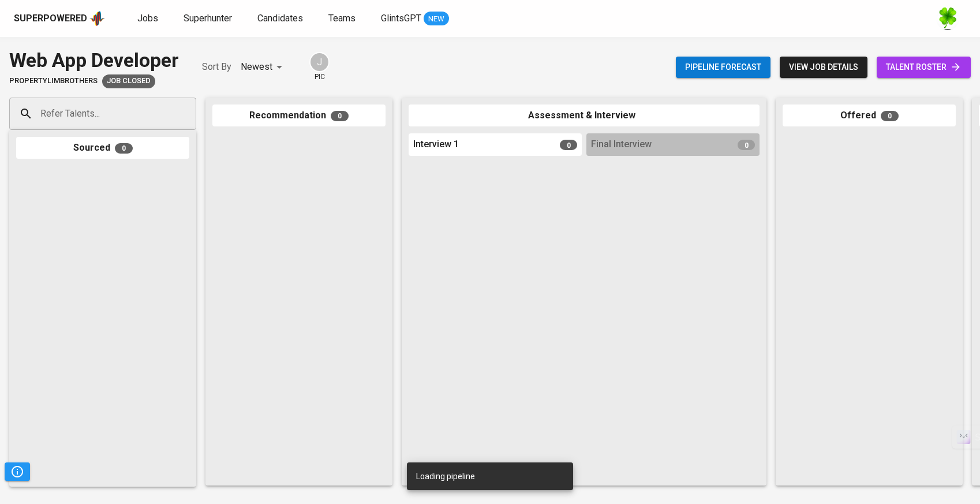  What do you see at coordinates (256, 67) in the screenshot?
I see `p: Newest` at bounding box center [256, 67].